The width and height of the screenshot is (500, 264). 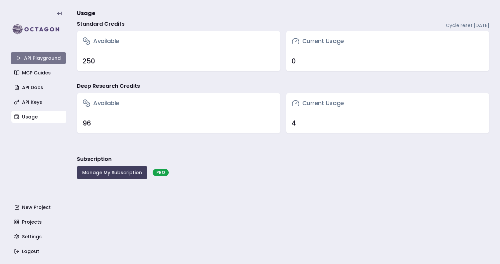 I want to click on button: Manage My Subscription, so click(x=112, y=173).